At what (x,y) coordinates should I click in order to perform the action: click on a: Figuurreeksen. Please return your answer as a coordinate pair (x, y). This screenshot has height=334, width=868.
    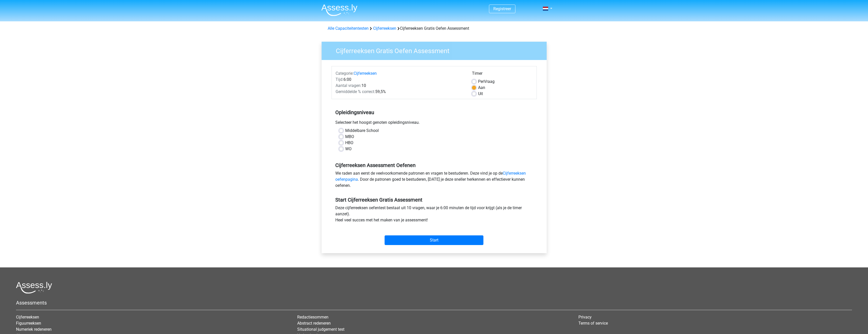
    Looking at the image, I should click on (29, 323).